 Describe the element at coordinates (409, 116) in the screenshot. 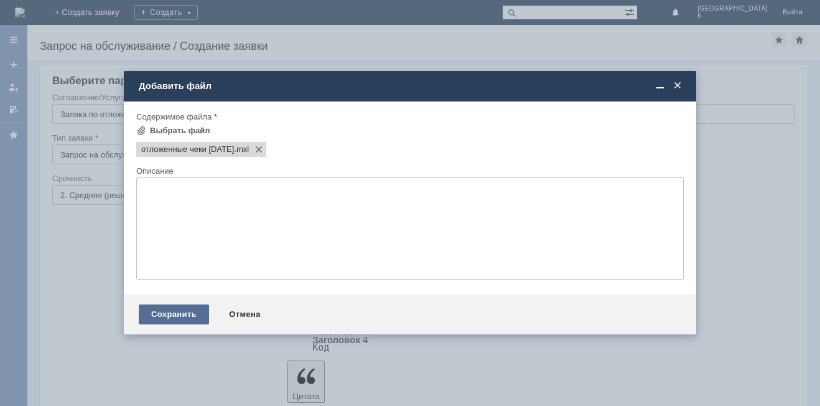

I see `div: Содержимое файла` at that location.